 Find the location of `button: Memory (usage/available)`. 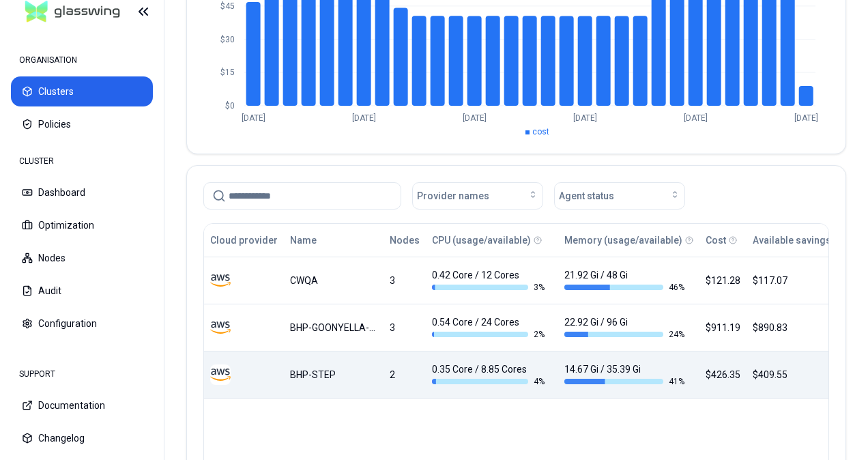

button: Memory (usage/available) is located at coordinates (623, 240).